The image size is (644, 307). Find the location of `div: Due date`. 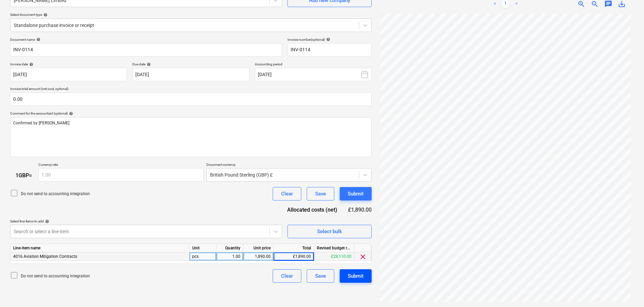

div: Due date is located at coordinates (191, 64).